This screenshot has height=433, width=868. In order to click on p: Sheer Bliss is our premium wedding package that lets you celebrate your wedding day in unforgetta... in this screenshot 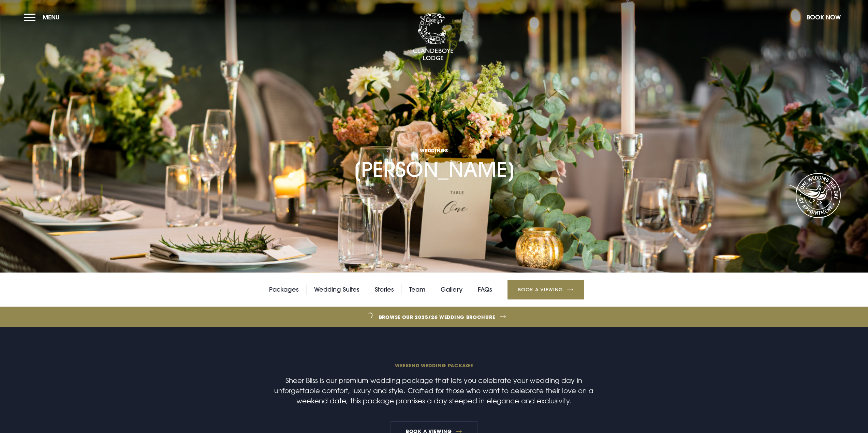, I will do `click(434, 390)`.